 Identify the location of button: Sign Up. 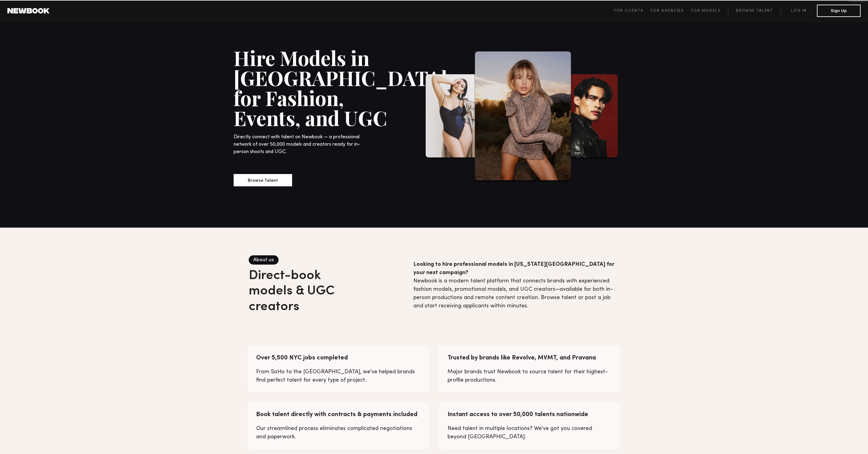
(839, 11).